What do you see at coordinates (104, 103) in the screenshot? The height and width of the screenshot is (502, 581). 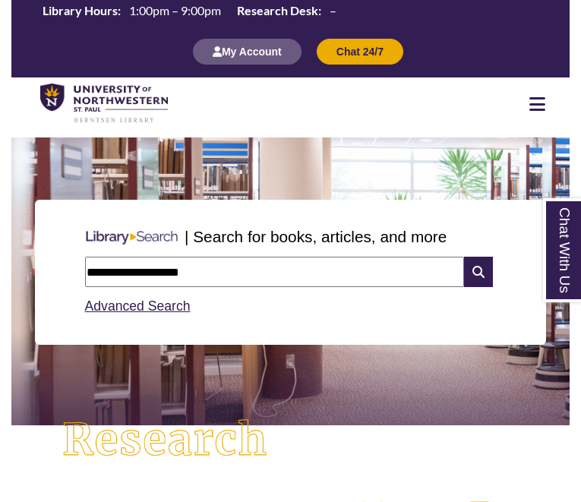 I see `img: UNWSP Library Logo` at bounding box center [104, 103].